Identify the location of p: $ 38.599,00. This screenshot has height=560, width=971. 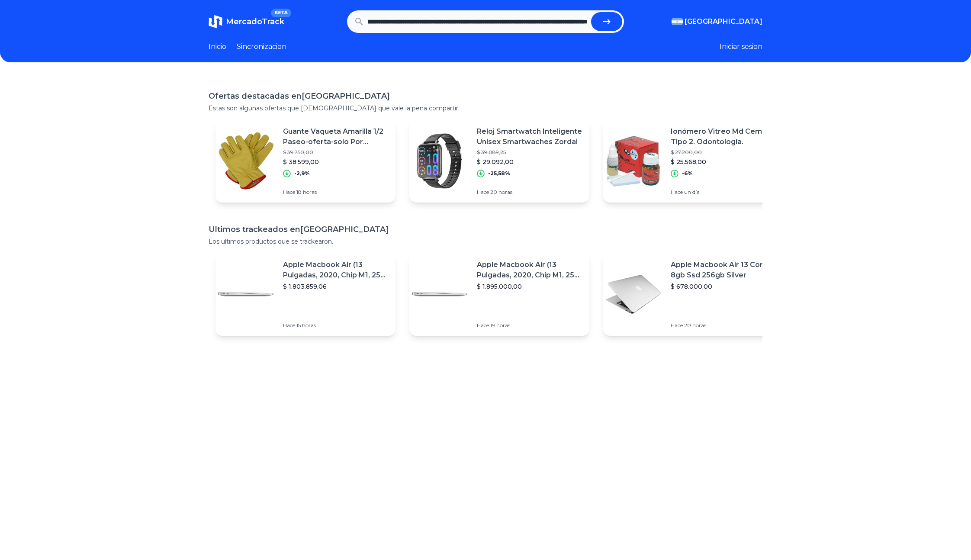
(336, 162).